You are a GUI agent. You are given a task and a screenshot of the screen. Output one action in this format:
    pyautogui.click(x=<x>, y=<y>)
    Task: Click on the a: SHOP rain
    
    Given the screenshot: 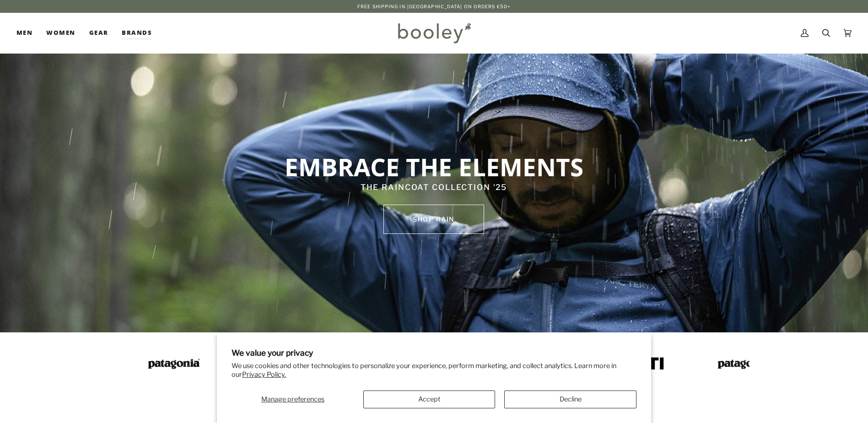 What is the action you would take?
    pyautogui.click(x=434, y=219)
    